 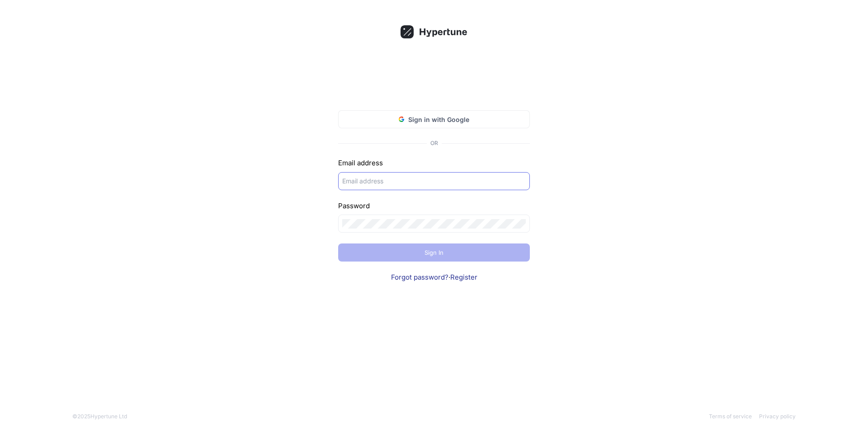 What do you see at coordinates (419, 277) in the screenshot?
I see `a: Forgot password?` at bounding box center [419, 277].